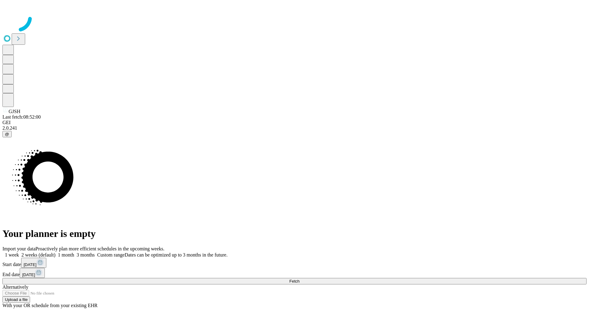  What do you see at coordinates (19, 249) in the screenshot?
I see `span: Import your data` at bounding box center [19, 249].